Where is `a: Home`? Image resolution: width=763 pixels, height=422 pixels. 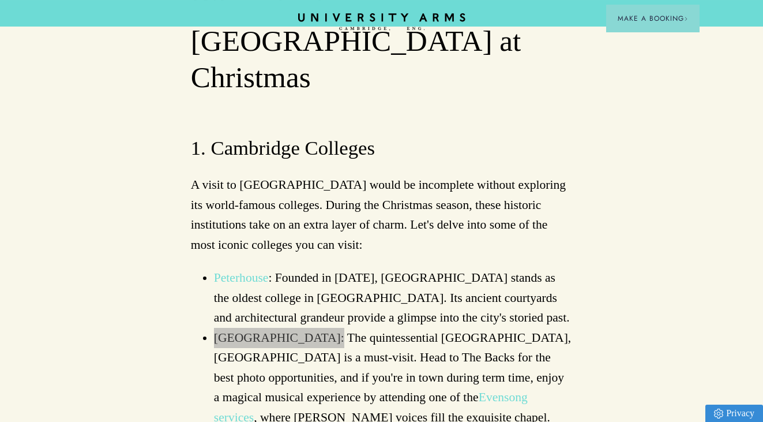
a: Home is located at coordinates (382, 22).